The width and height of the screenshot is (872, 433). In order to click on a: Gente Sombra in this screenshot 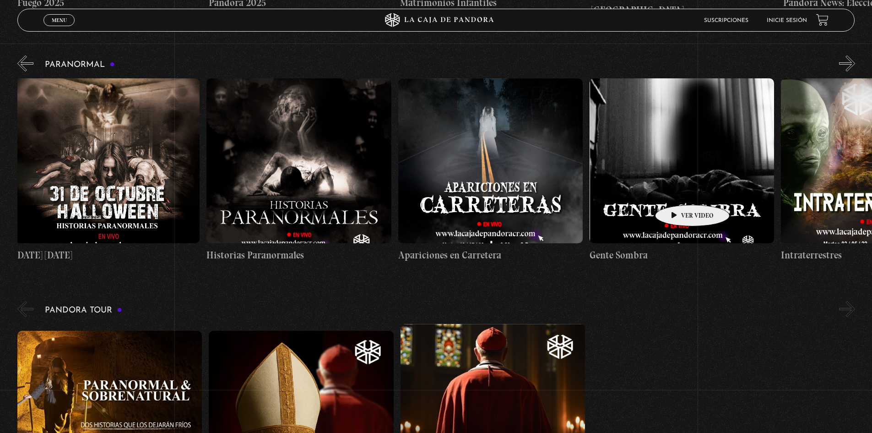, I will do `click(682, 170)`.